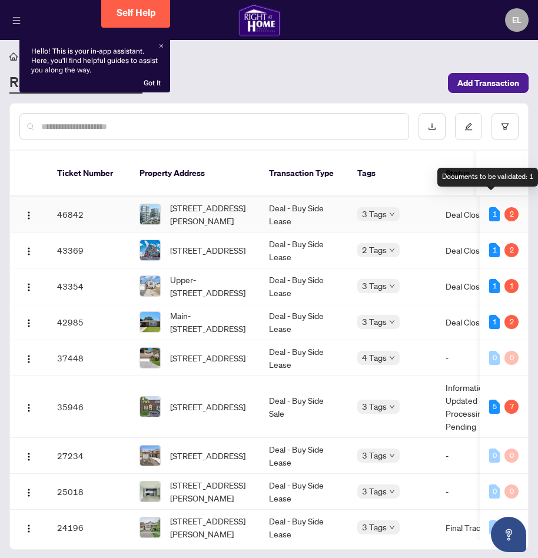 The image size is (538, 558). Describe the element at coordinates (468, 127) in the screenshot. I see `span: edit` at that location.